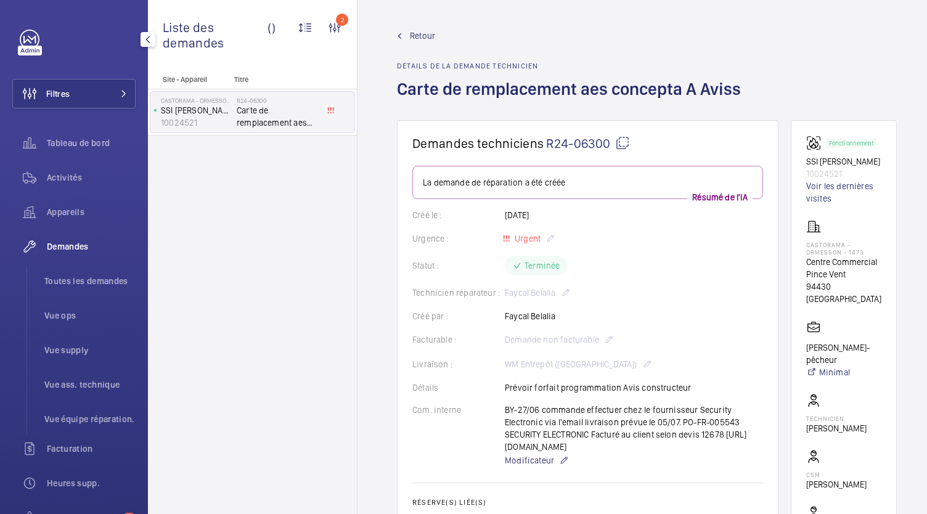  I want to click on font: Vue ops, so click(60, 315).